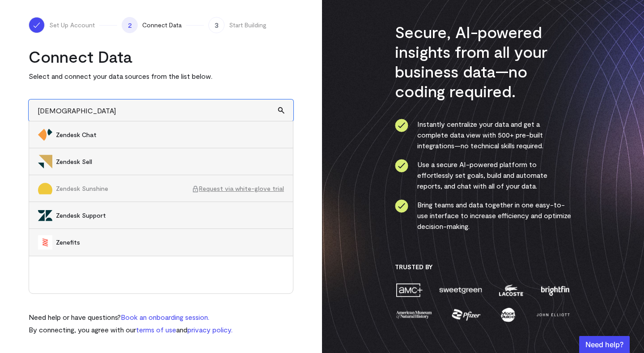 This screenshot has width=644, height=353. Describe the element at coordinates (161, 57) in the screenshot. I see `h2: Connect Data` at that location.